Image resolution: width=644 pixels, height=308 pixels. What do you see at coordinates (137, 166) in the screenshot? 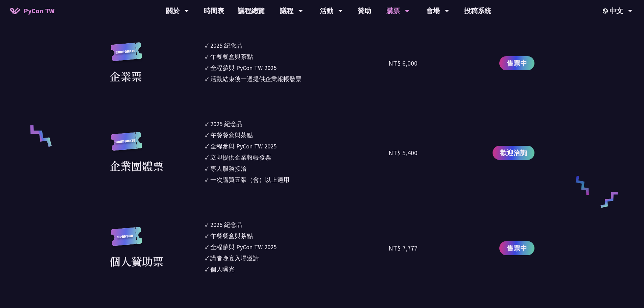
I see `div: 企業團體票` at bounding box center [137, 166].